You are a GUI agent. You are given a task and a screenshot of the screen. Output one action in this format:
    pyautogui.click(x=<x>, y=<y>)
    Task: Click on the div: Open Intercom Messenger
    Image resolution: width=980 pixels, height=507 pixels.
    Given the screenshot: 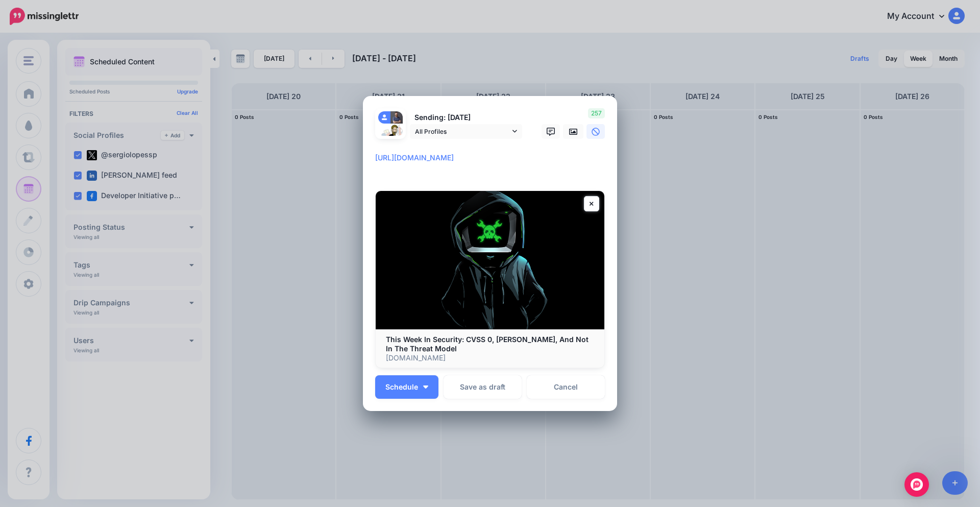 What is the action you would take?
    pyautogui.click(x=917, y=484)
    